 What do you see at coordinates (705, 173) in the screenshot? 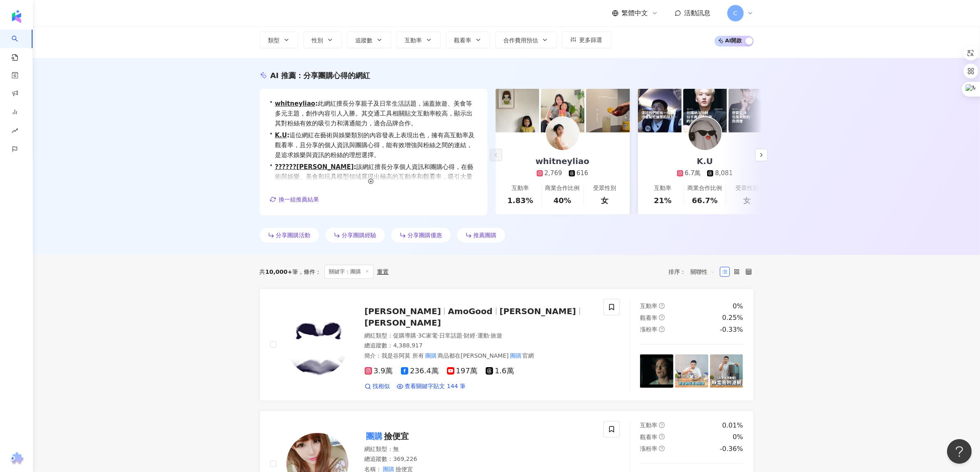
I see `a: K.U6.7萬8,081互動率21%商業合作比例66.7%受眾性別女` at bounding box center [705, 173].